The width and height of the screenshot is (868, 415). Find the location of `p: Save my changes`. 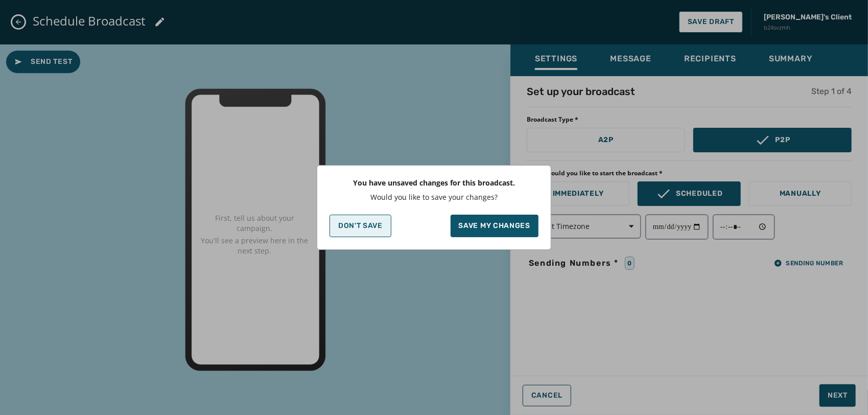

p: Save my changes is located at coordinates (494, 226).